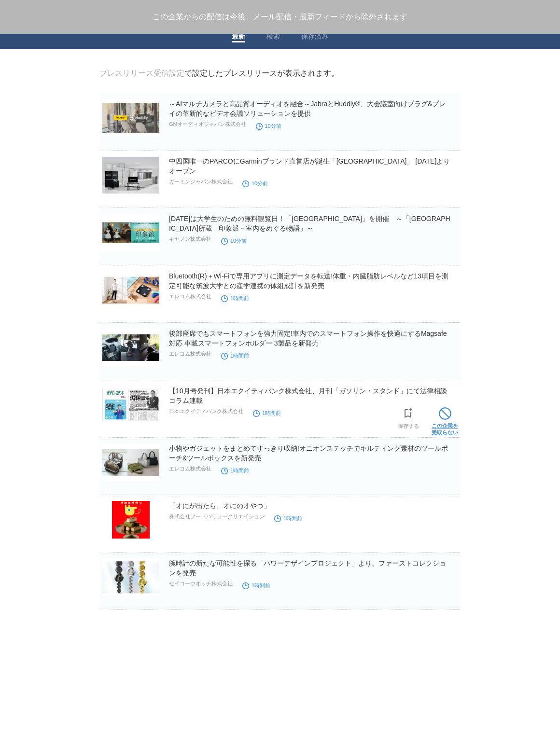  Describe the element at coordinates (131, 290) in the screenshot. I see `img: Bluetooth(R)＋Wi-Fiで専用アプリに測定データを転送!体重・内臓脂肪レベルなど13項目を測定可能な筑波大学との産学連携の体組成計を新発売` at that location.